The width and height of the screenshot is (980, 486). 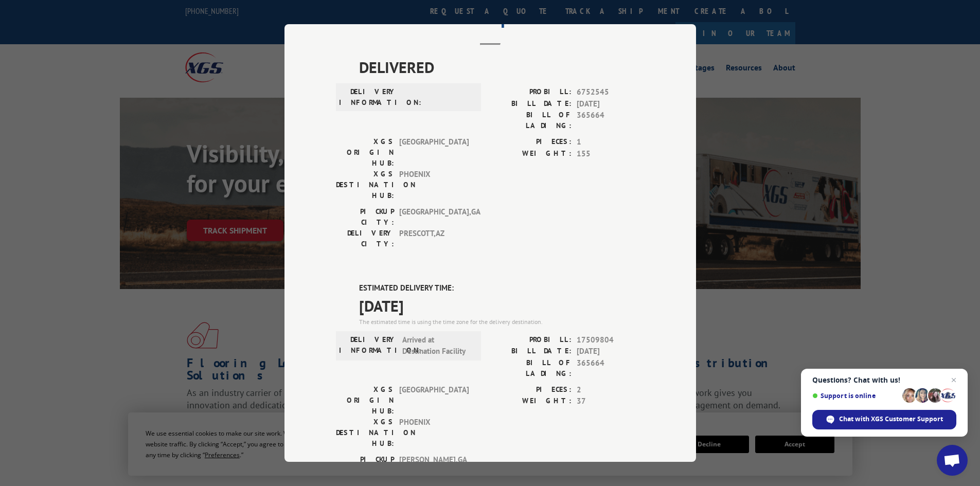 What do you see at coordinates (364, 238) in the screenshot?
I see `label: DELIVERY CITY:` at bounding box center [364, 238].